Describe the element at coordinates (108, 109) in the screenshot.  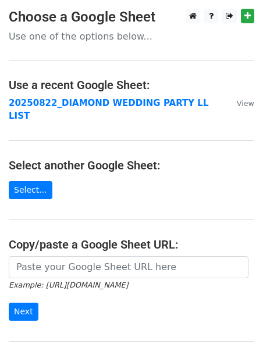
I see `a: 20250822_DIAMOND WEDDING PARTY LL LIST` at that location.